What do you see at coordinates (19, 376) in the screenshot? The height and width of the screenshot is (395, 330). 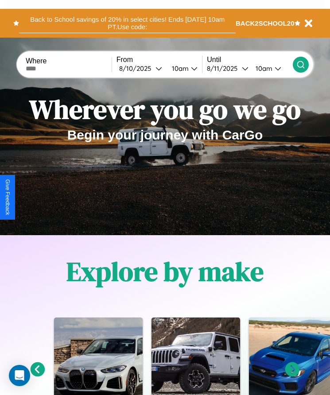 I see `div: Open Intercom Messenger` at bounding box center [19, 376].